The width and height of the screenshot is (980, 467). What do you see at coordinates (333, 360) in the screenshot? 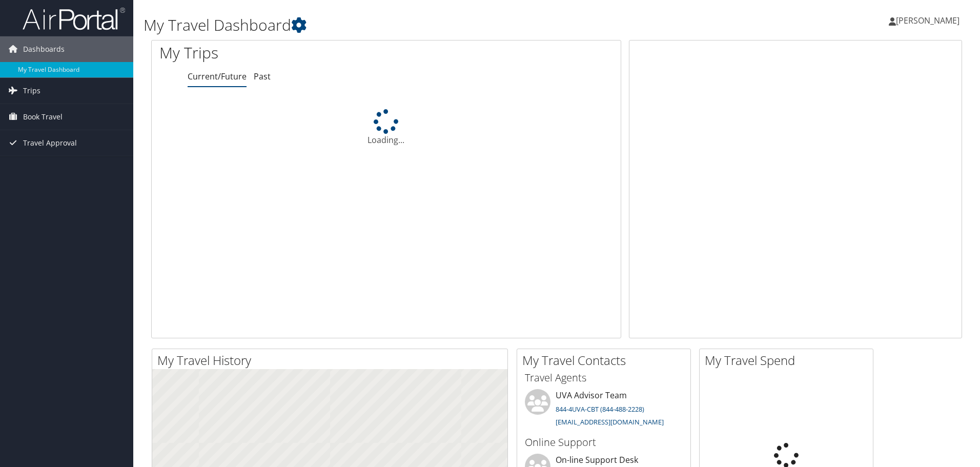
I see `h2: My Travel History` at bounding box center [333, 360].